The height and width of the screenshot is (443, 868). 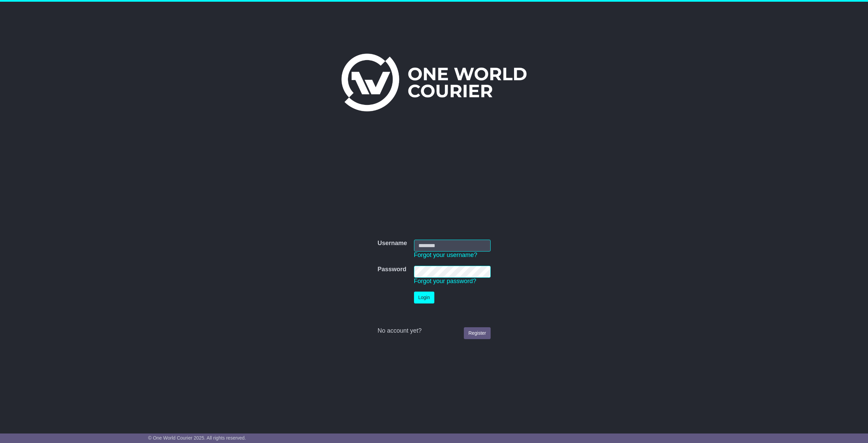 What do you see at coordinates (434, 82) in the screenshot?
I see `img: One World` at bounding box center [434, 82].